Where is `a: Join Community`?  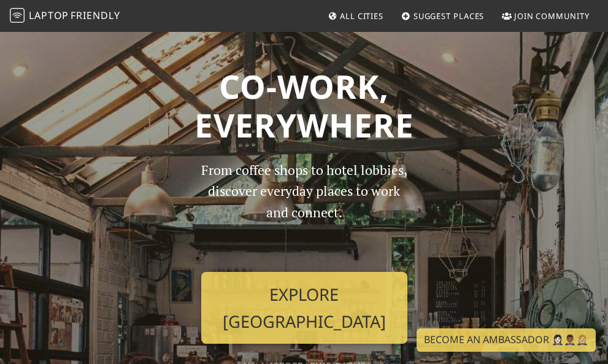 a: Join Community is located at coordinates (546, 16).